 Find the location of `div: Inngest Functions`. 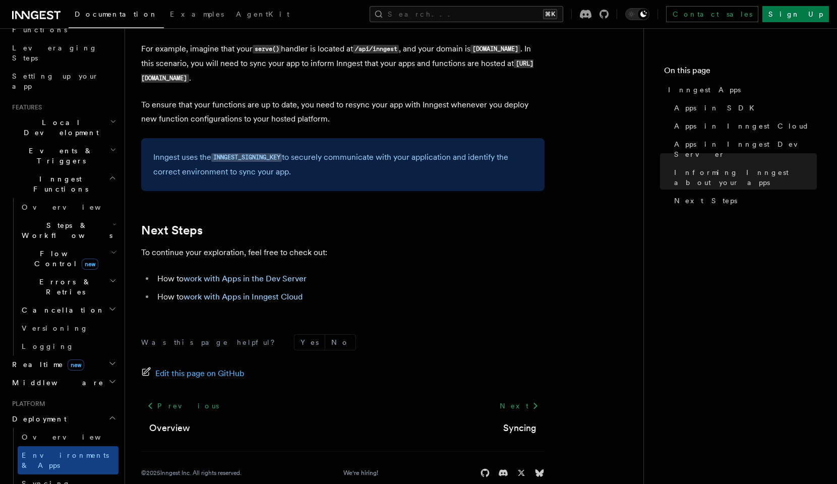

div: Inngest Functions is located at coordinates (63, 277).